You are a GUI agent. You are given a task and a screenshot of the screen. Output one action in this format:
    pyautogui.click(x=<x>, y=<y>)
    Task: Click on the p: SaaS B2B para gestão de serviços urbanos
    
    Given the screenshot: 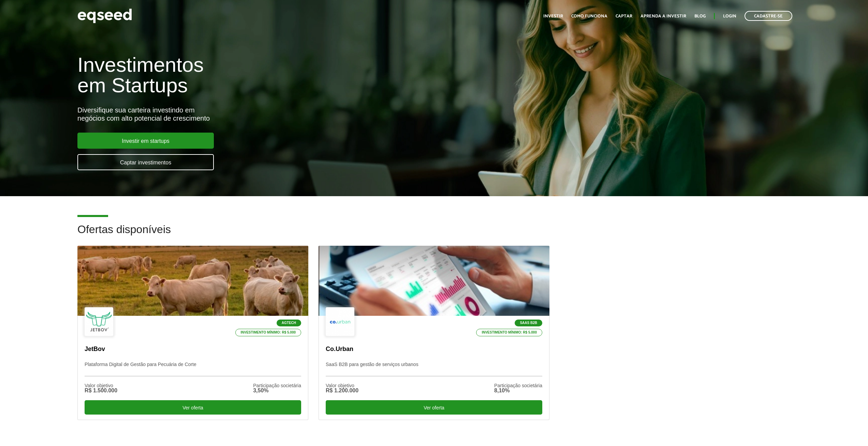 What is the action you would take?
    pyautogui.click(x=434, y=368)
    